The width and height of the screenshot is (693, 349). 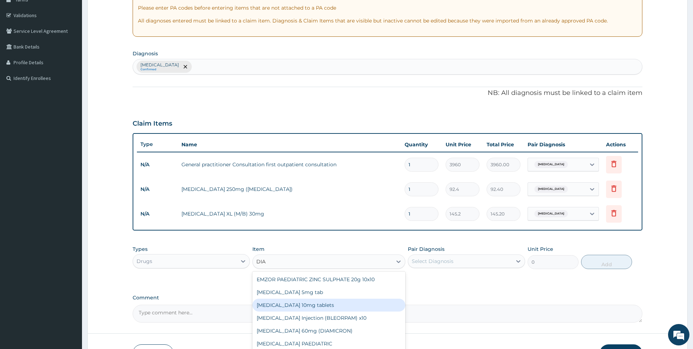 I want to click on label: Pair Diagnosis, so click(x=426, y=249).